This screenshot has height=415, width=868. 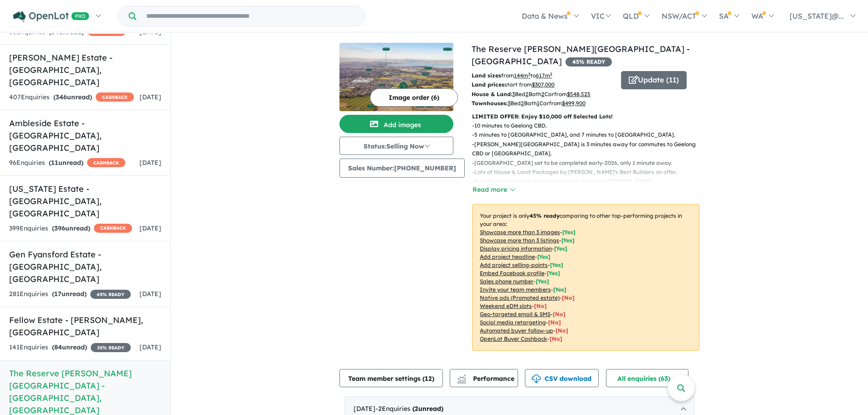 What do you see at coordinates (70, 229) in the screenshot?
I see `div: 399 Enquir ies` at bounding box center [70, 229].